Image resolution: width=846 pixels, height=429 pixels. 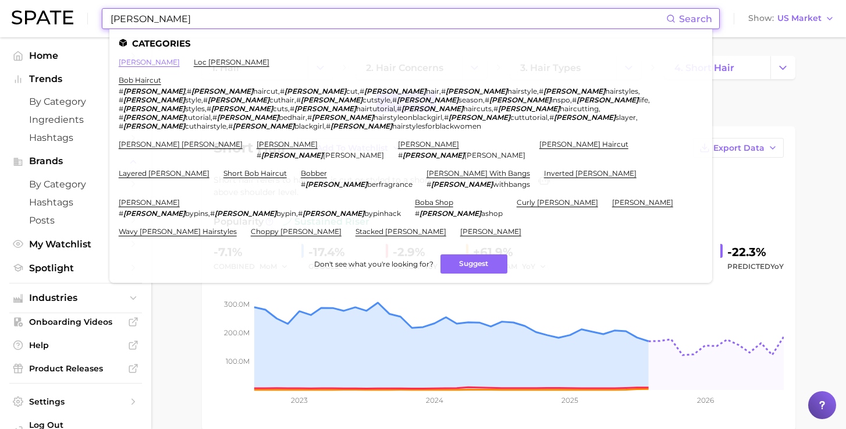 I want to click on span: Show, so click(x=761, y=18).